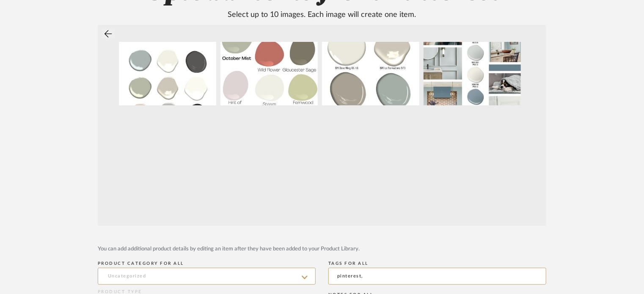  What do you see at coordinates (269, 73) in the screenshot?
I see `img: October Mist, Benjamin Moore's 2022 Color of the Year` at bounding box center [269, 73].